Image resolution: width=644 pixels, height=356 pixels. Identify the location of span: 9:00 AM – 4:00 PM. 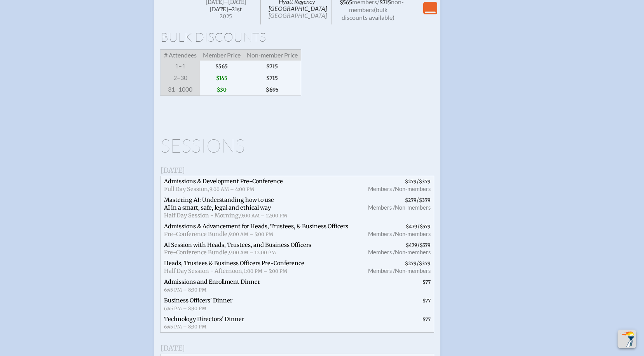
(232, 189).